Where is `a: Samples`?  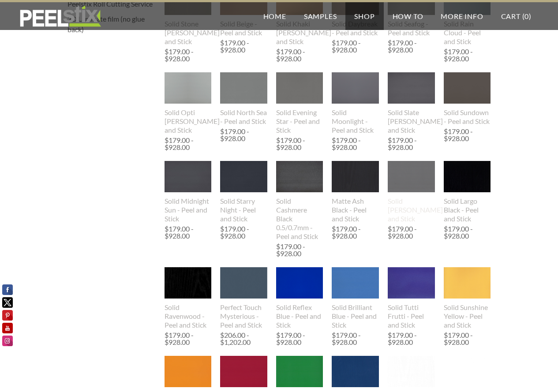
a: Samples is located at coordinates (321, 16).